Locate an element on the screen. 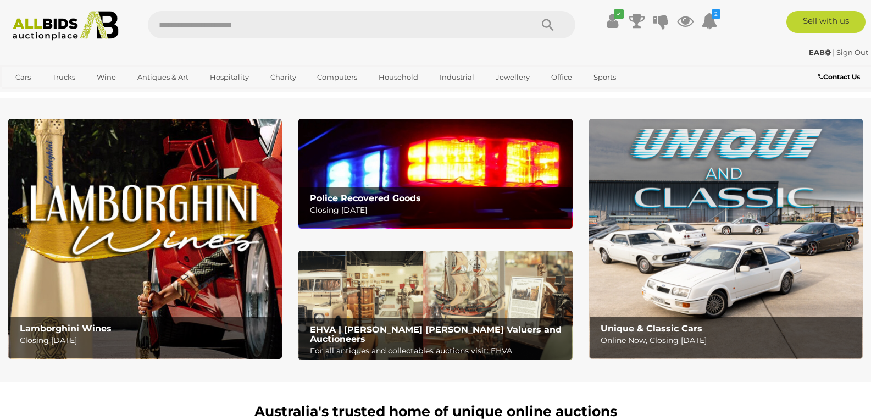 This screenshot has height=420, width=871. a: Sports is located at coordinates (605, 77).